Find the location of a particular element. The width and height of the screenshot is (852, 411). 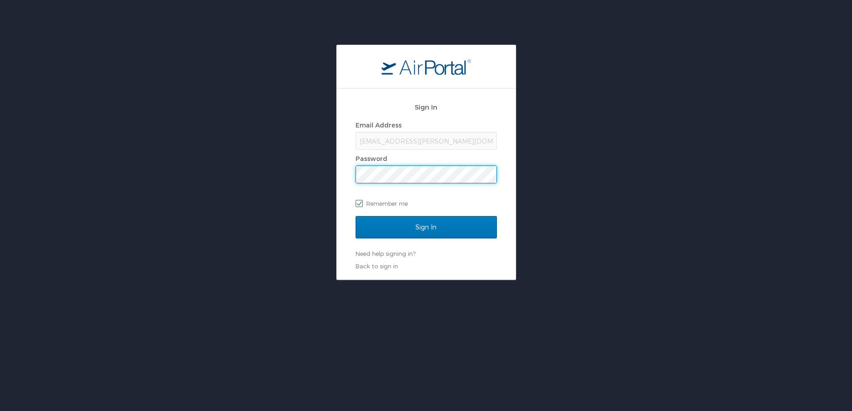

img: logo is located at coordinates (426, 67).